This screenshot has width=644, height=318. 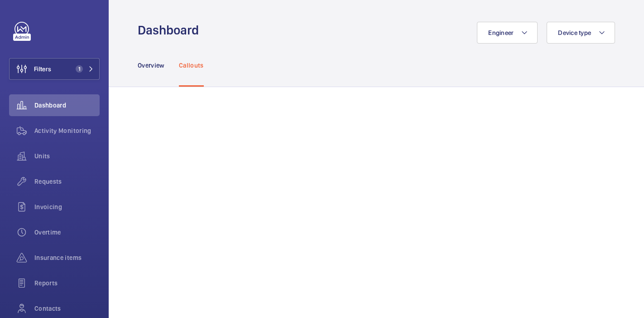 What do you see at coordinates (191, 65) in the screenshot?
I see `p: Callouts` at bounding box center [191, 65].